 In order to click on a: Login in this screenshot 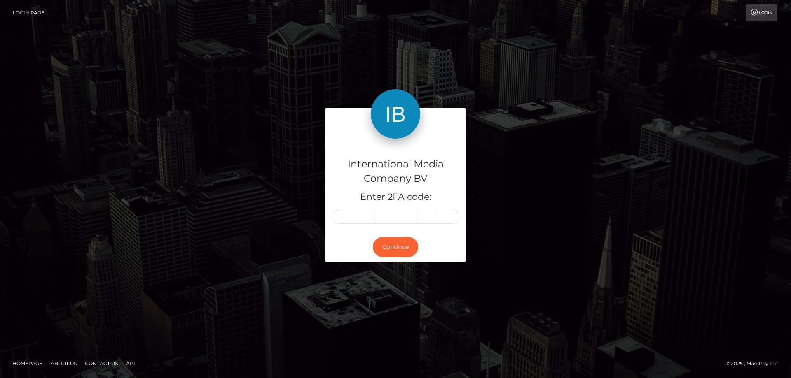, I will do `click(761, 13)`.